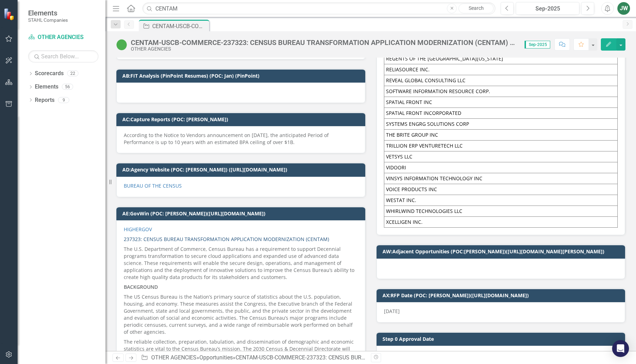  Describe the element at coordinates (500, 124) in the screenshot. I see `td: SYSTEMS ENGRG SOLUTIONS CORP` at that location.